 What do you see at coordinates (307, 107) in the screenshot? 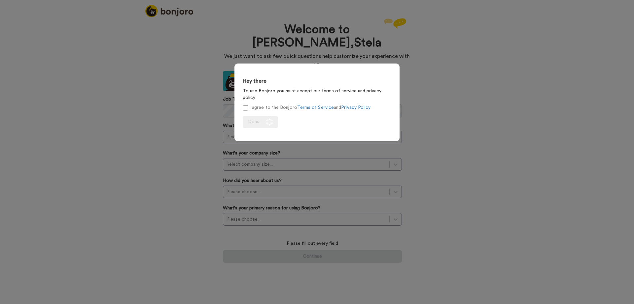
I see `label: I agree to the Bonjoro and` at bounding box center [307, 107].